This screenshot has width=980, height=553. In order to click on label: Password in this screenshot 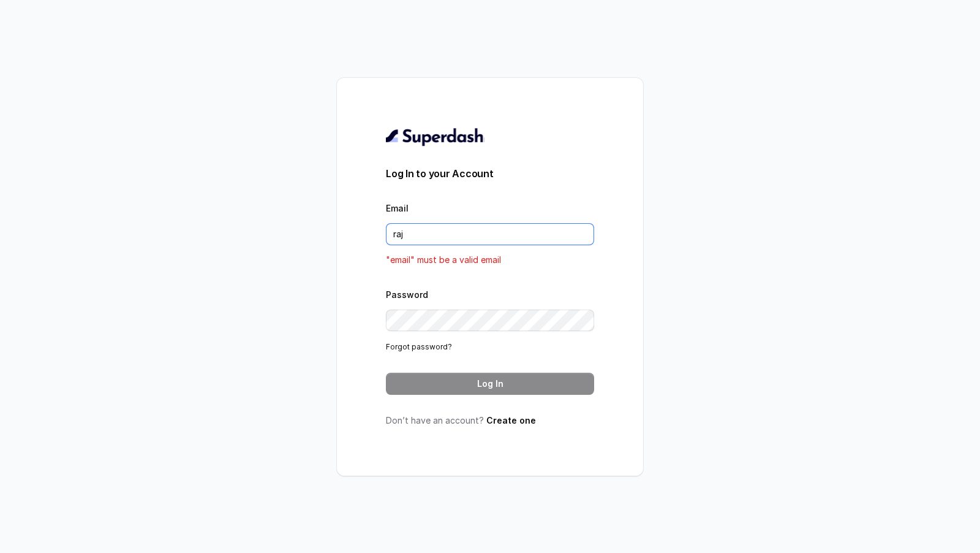, I will do `click(406, 295)`.